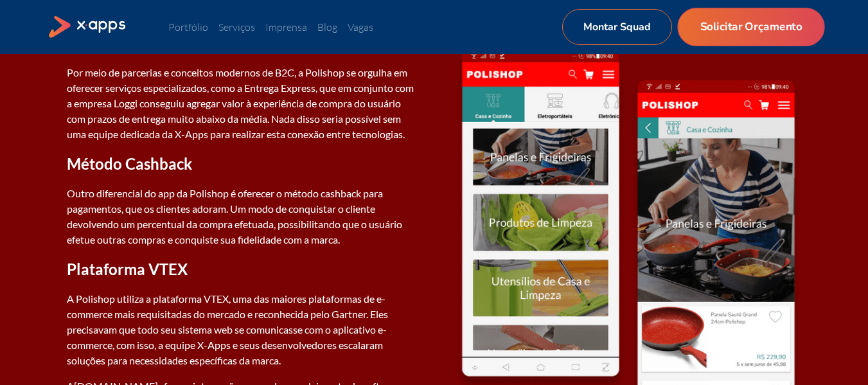 This screenshot has height=385, width=868. What do you see at coordinates (361, 27) in the screenshot?
I see `a: Vagas` at bounding box center [361, 27].